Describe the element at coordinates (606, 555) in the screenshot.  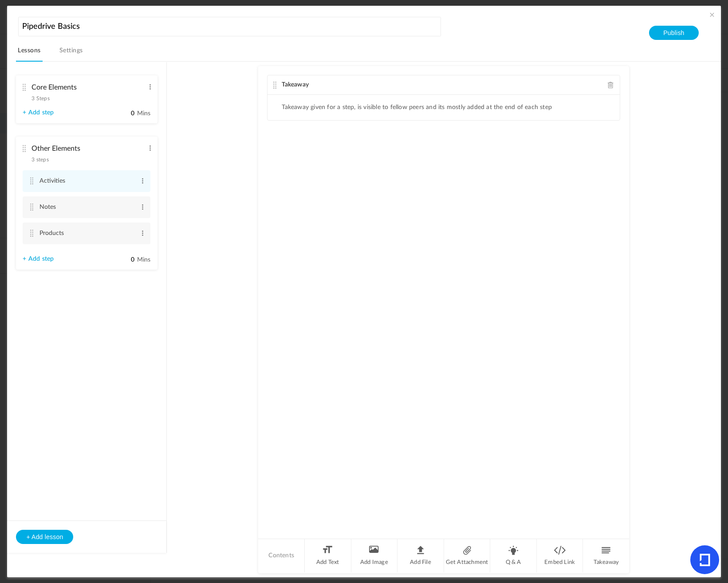
I see `li: Takeaway` at that location.